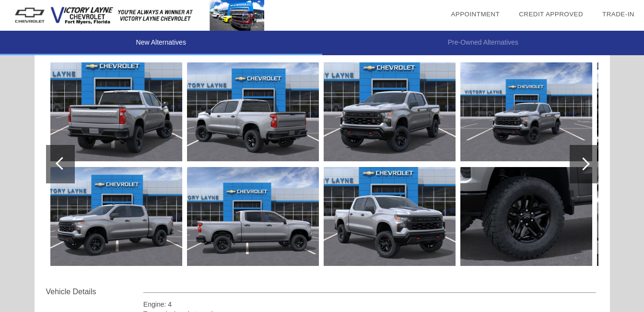 The width and height of the screenshot is (644, 312). Describe the element at coordinates (389, 216) in the screenshot. I see `img: 2026-chevrolet-silverado-1500-crew-pickup-7.jpg` at that location.